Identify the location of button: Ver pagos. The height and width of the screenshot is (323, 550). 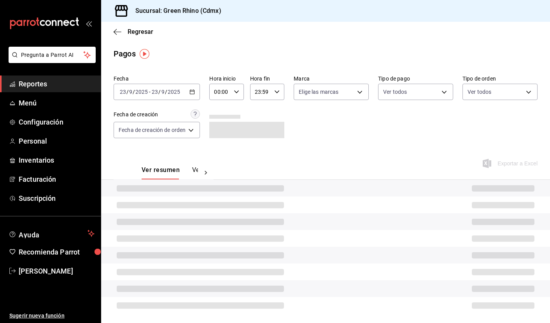
(207, 173).